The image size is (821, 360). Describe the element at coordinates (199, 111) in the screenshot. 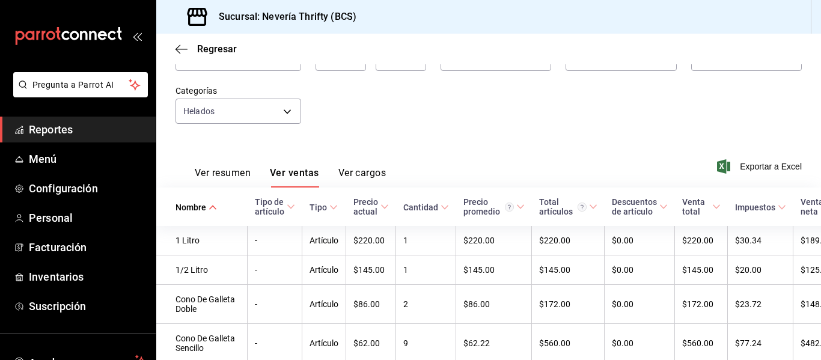

I see `span: Helados` at that location.